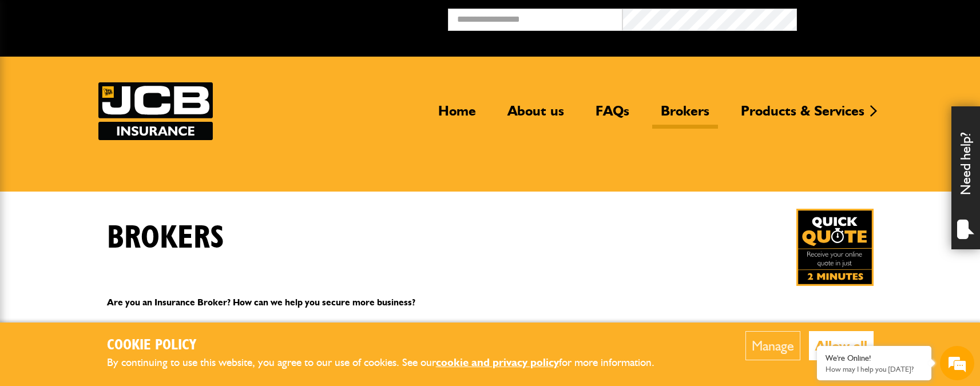  What do you see at coordinates (155, 111) in the screenshot?
I see `a: JCB Insurance Services` at bounding box center [155, 111].